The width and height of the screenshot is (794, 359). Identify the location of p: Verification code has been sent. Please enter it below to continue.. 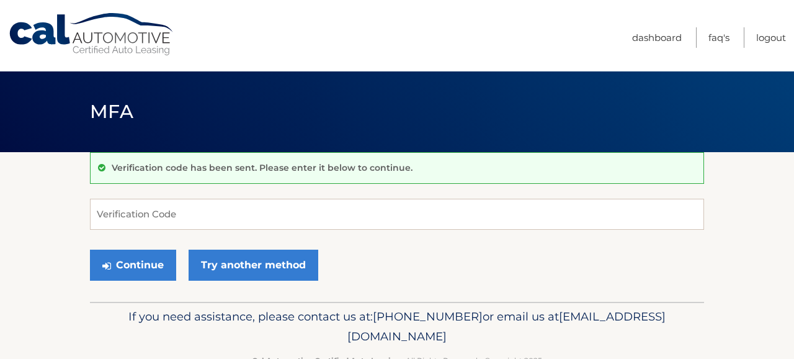
(262, 168).